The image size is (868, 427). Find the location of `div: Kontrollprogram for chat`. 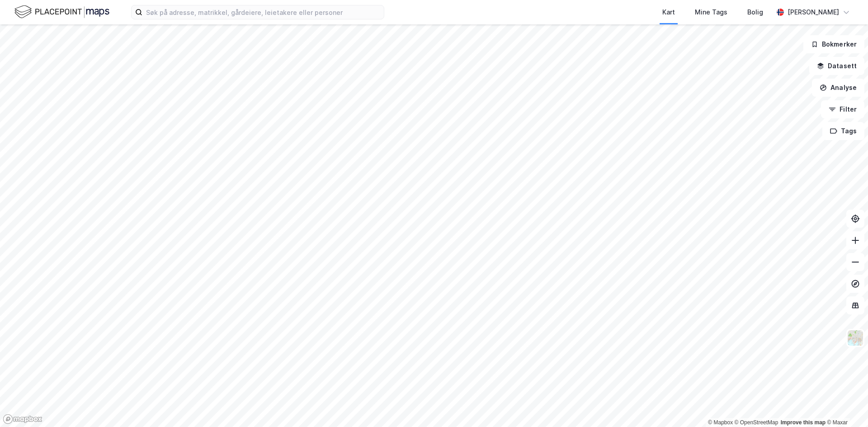

div: Kontrollprogram for chat is located at coordinates (845, 405).